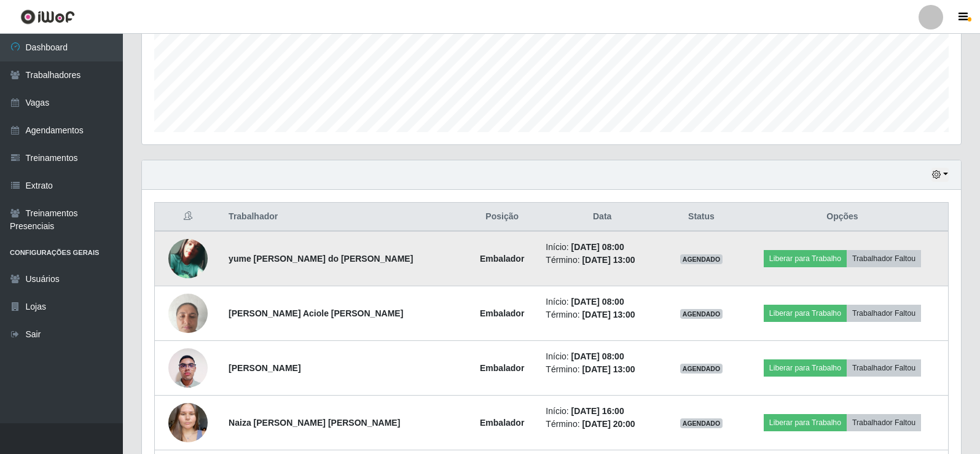 Image resolution: width=980 pixels, height=454 pixels. Describe the element at coordinates (188, 314) in the screenshot. I see `img: 1726585318668.jpeg` at that location.